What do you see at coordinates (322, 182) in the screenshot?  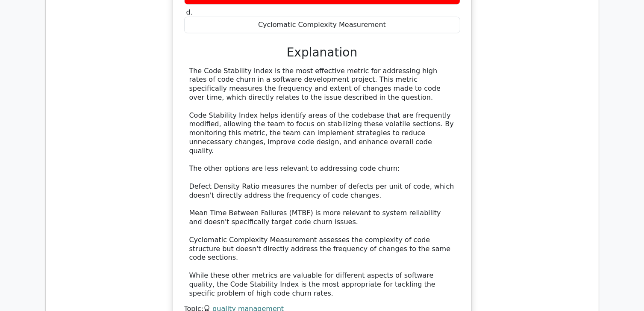 I see `div: The Code Stability Index is the most effective metric for addressing high rates of code churn in ...` at bounding box center [322, 182].